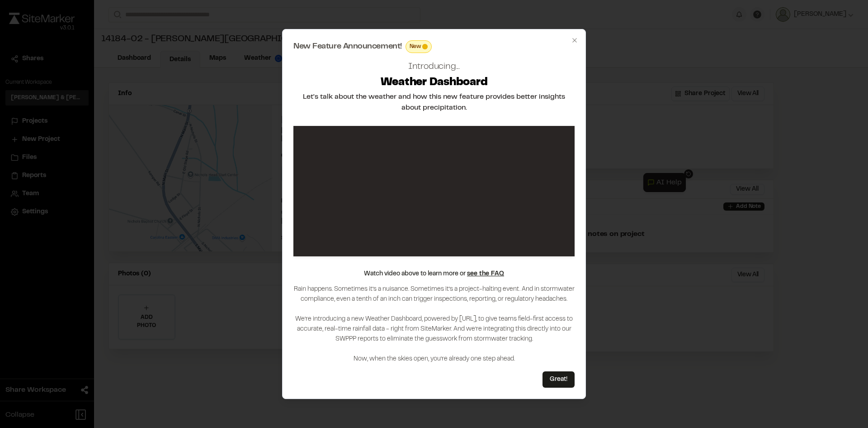  Describe the element at coordinates (415, 46) in the screenshot. I see `span: New` at that location.